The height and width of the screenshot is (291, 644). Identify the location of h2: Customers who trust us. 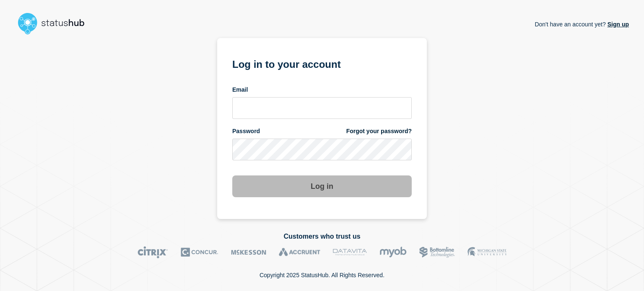
(322, 237).